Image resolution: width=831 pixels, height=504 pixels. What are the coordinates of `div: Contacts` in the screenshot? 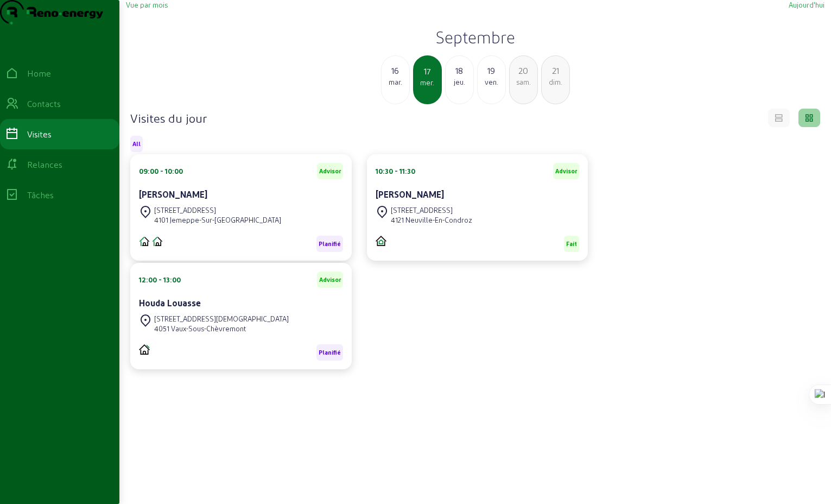 It's located at (44, 104).